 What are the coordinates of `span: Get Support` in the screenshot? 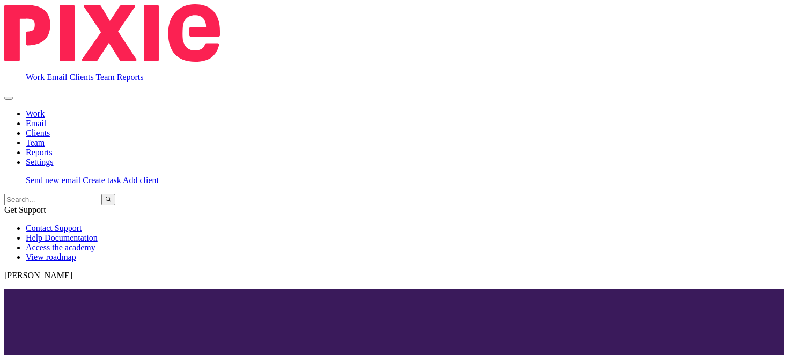 It's located at (25, 209).